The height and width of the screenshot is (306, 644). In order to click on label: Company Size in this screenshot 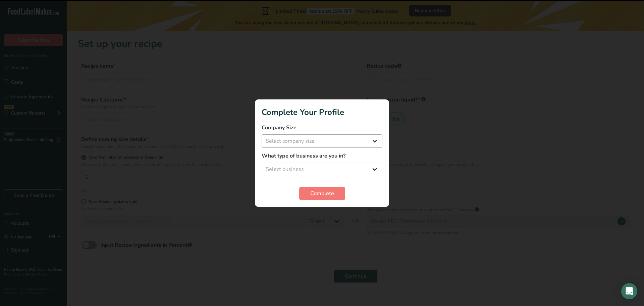, I will do `click(322, 127)`.